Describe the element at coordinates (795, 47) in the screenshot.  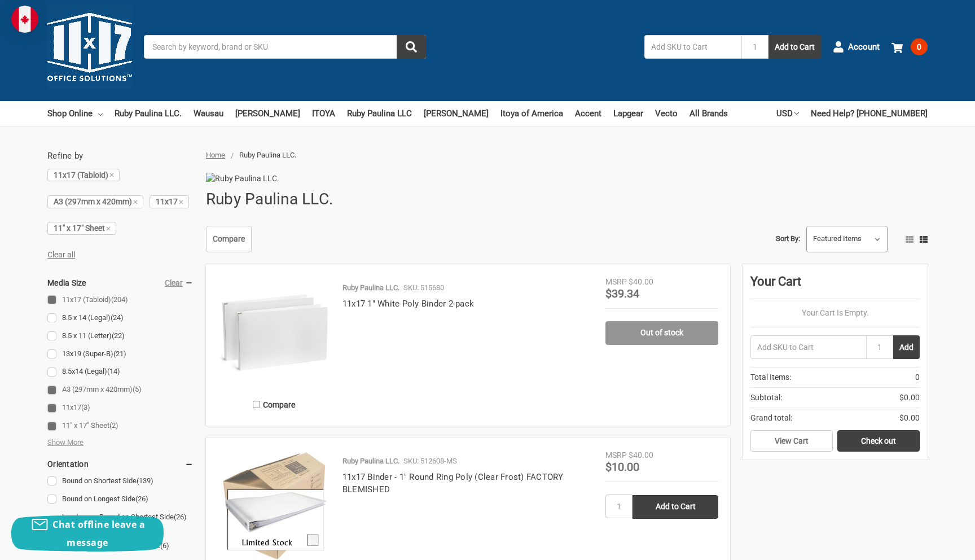
I see `button: Add to Cart` at that location.